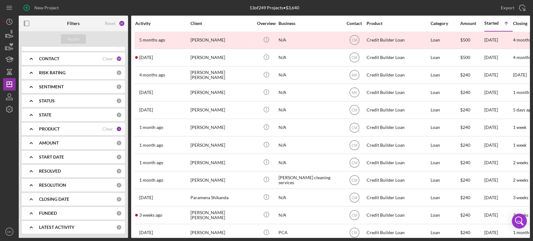 The image size is (533, 241). What do you see at coordinates (520, 145) in the screenshot?
I see `time: 1 week` at bounding box center [520, 145].